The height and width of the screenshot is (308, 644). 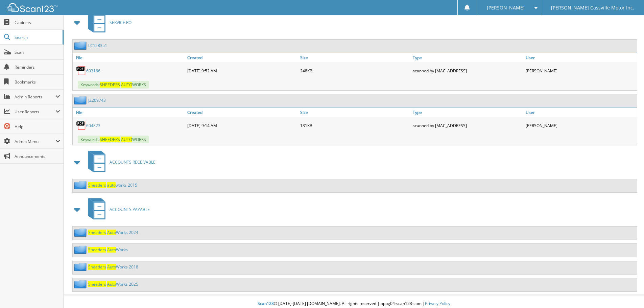 What do you see at coordinates (98, 45) in the screenshot?
I see `a: LC128351` at bounding box center [98, 45].